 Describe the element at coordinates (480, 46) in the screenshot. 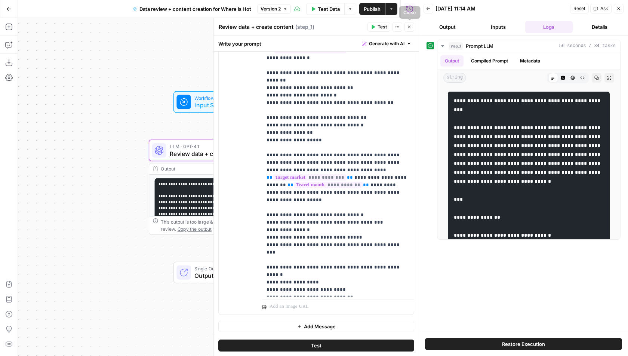

I see `span: Prompt LLM` at that location.